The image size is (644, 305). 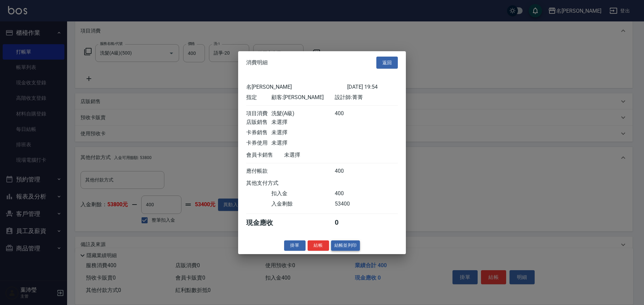 What do you see at coordinates (303, 204) in the screenshot?
I see `div: 入金剩餘` at bounding box center [303, 204].